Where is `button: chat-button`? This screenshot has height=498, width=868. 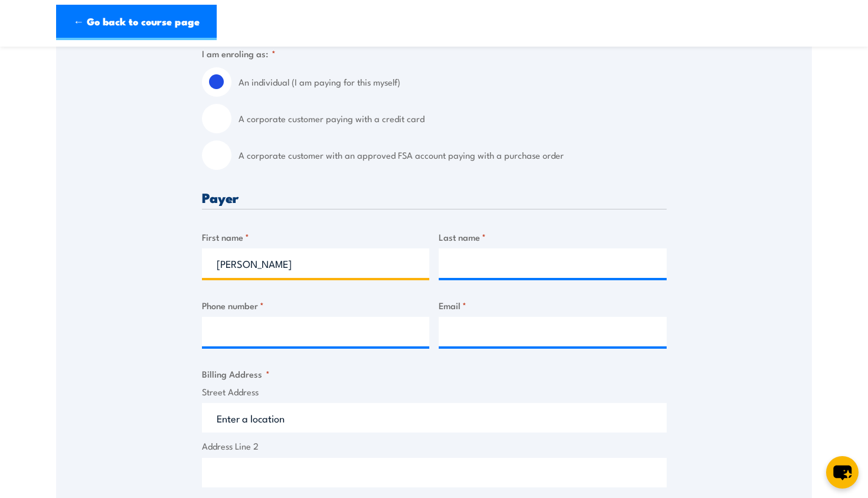 button: chat-button is located at coordinates (842, 472).